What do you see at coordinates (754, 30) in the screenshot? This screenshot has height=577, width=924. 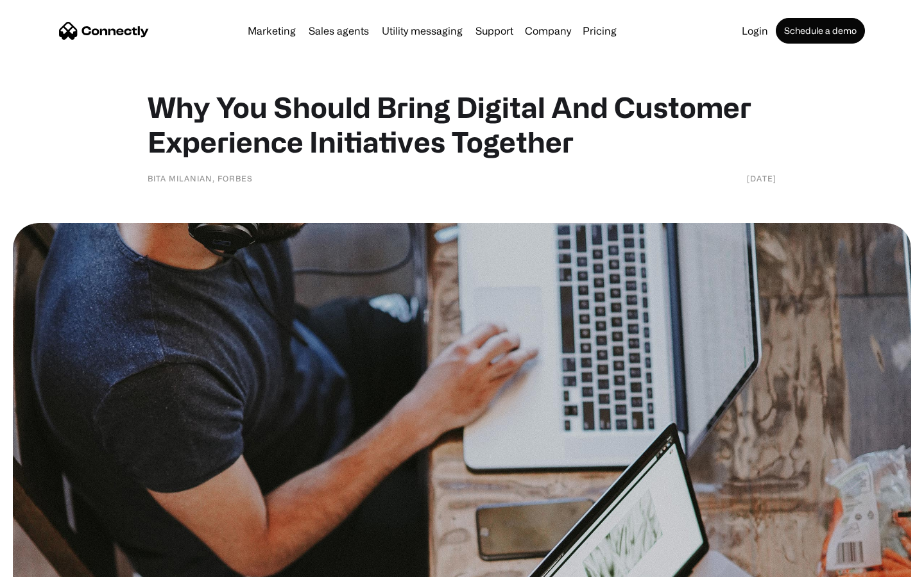 I see `a: Login` at bounding box center [754, 30].